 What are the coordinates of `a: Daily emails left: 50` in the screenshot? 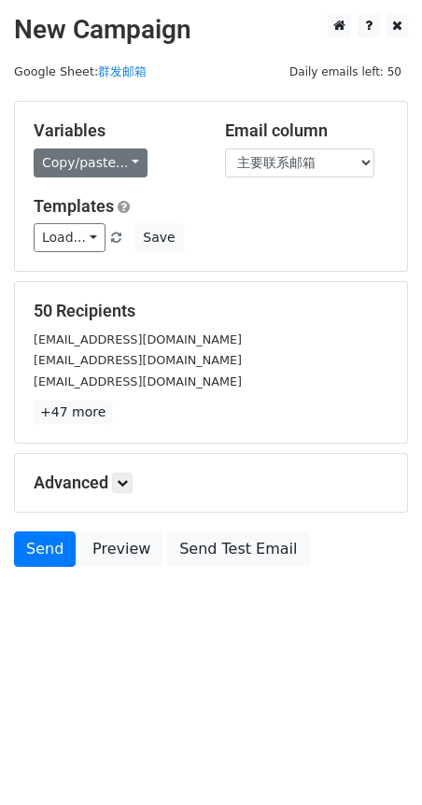 It's located at (345, 71).